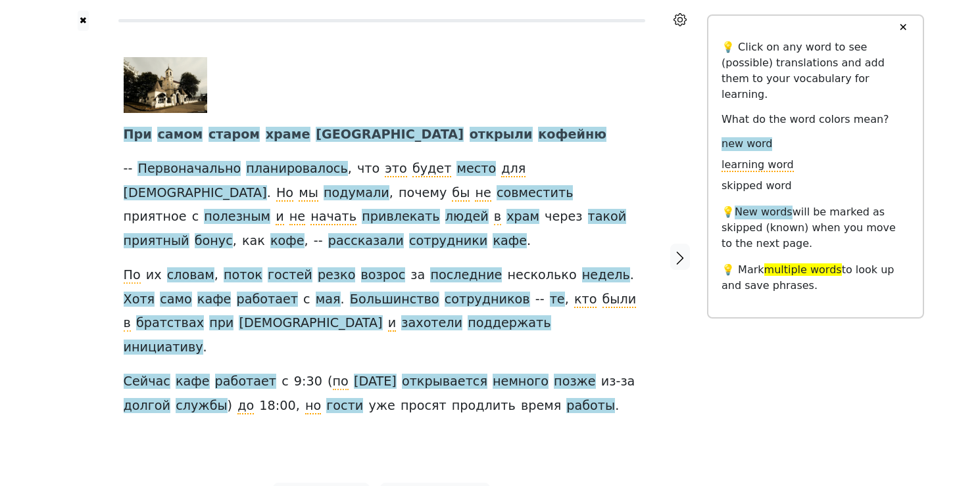 Image resolution: width=980 pixels, height=486 pixels. Describe the element at coordinates (169, 324) in the screenshot. I see `span: братствах` at that location.